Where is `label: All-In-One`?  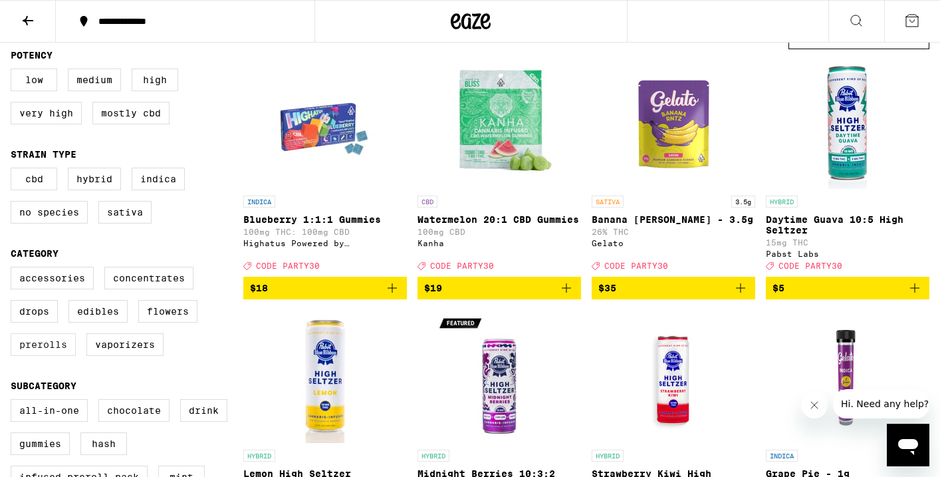
label: All-In-One is located at coordinates (49, 410).